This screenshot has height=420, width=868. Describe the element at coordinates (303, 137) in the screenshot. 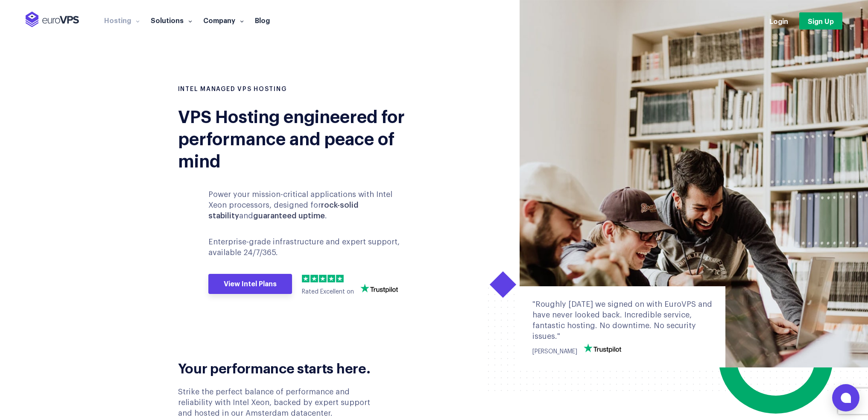

I see `div: VPS Hosting engineered for performance and peace of mind` at that location.